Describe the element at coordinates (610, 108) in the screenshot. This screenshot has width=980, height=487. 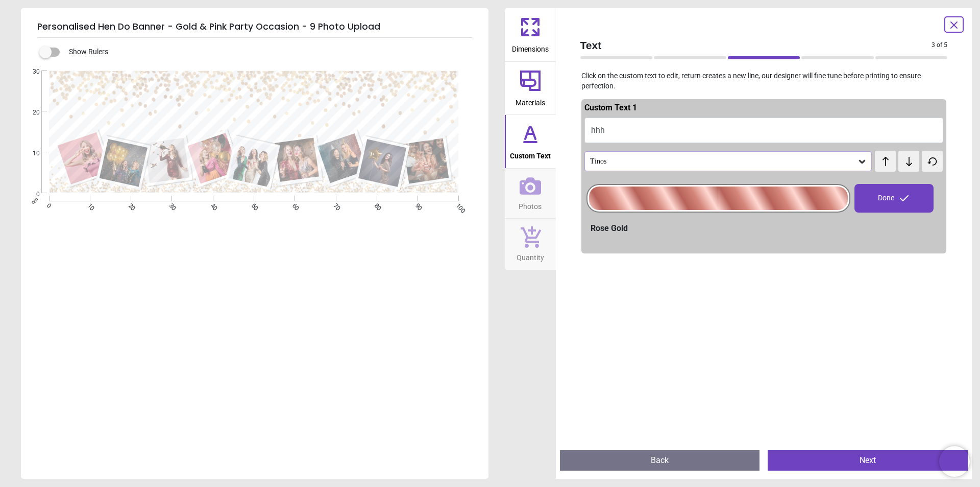
I see `span: Custom Text 1` at that location.